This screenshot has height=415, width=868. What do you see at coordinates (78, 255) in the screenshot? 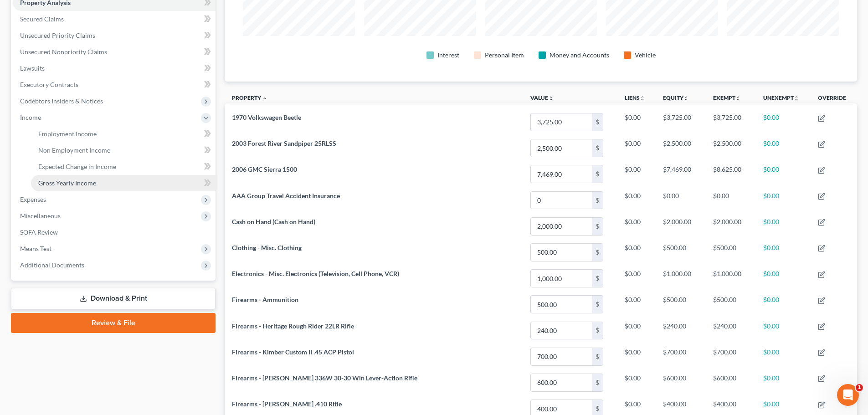
I see `div: The cost is per printed page. If two pages are printed duplex (front and back), it is one physica...` at bounding box center [78, 255].